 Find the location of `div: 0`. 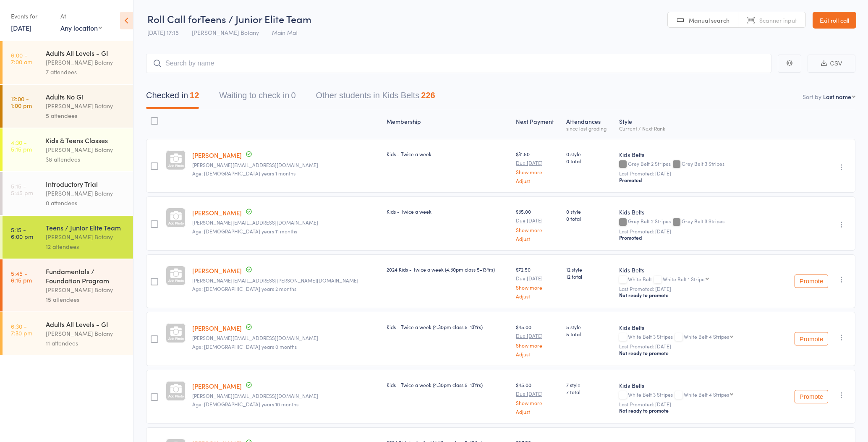

div: 0 is located at coordinates (293, 96).